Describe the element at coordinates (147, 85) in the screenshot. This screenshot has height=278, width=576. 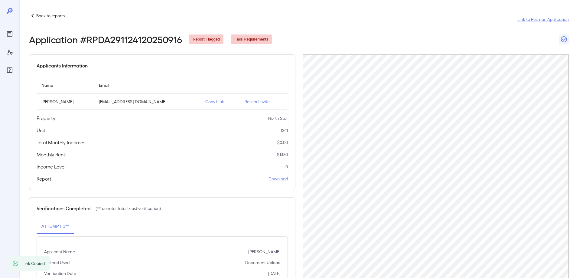
I see `th: Email` at that location.